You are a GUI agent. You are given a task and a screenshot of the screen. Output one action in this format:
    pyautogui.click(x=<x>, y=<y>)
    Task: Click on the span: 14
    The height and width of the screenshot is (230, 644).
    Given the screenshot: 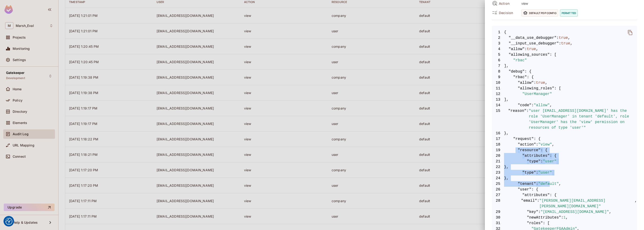 What is the action you would take?
    pyautogui.click(x=498, y=105)
    